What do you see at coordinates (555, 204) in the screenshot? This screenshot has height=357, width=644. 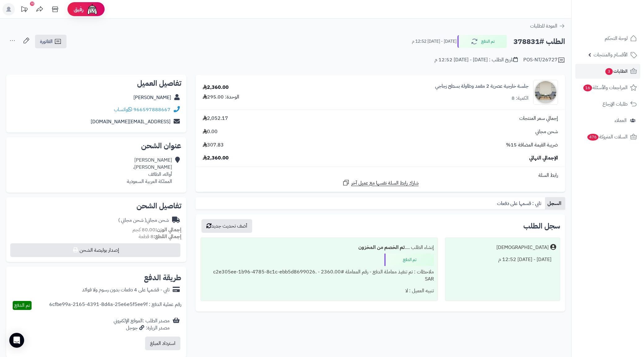 I see `a: السجل` at bounding box center [555, 204].